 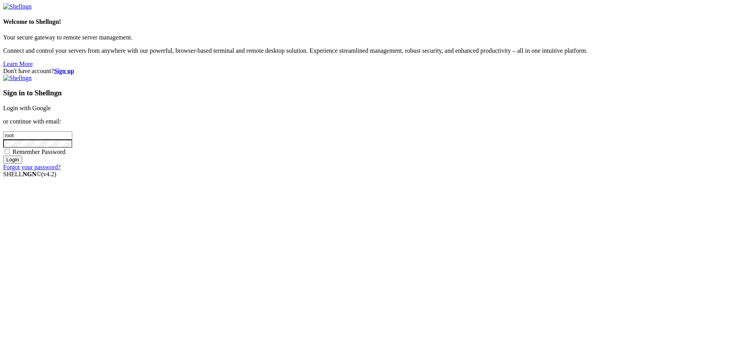 What do you see at coordinates (18, 64) in the screenshot?
I see `a: Learn More` at bounding box center [18, 64].